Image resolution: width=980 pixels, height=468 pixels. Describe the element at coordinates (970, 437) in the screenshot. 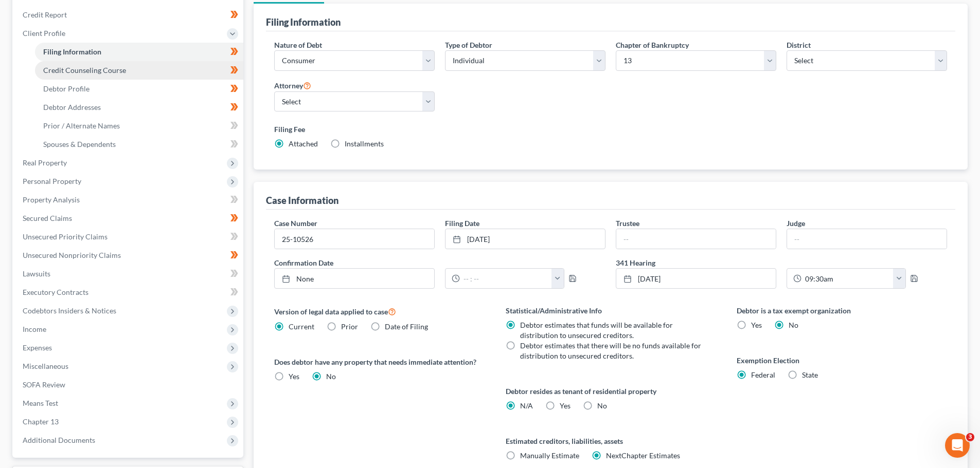

I see `span: 3` at that location.